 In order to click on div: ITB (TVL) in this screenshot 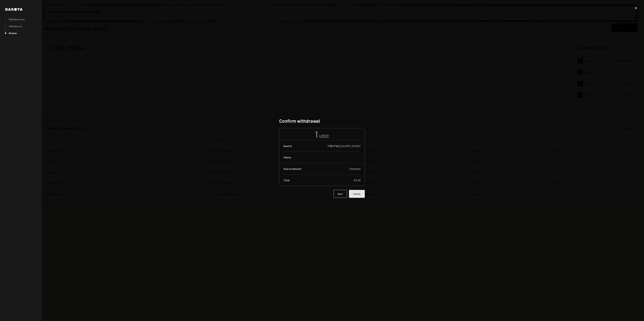, I will do `click(334, 146)`.